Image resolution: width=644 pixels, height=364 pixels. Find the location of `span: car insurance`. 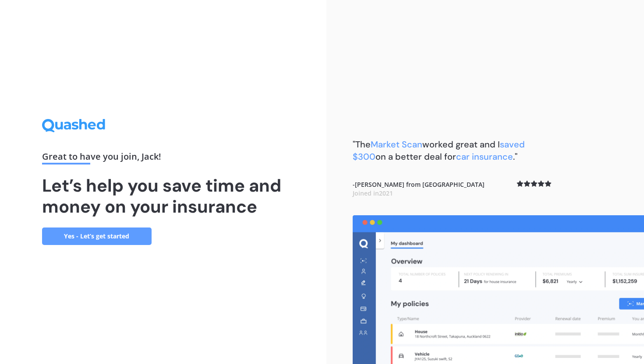

span: car insurance is located at coordinates (484, 156).